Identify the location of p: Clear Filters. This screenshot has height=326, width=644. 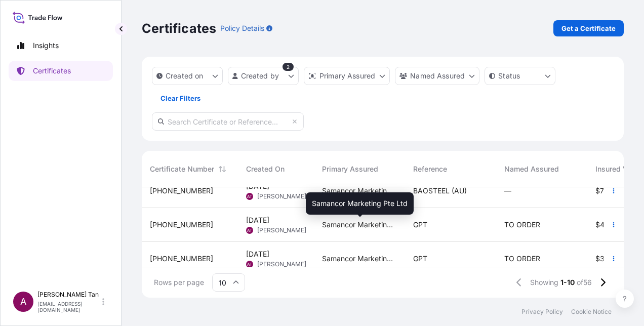
(180, 98).